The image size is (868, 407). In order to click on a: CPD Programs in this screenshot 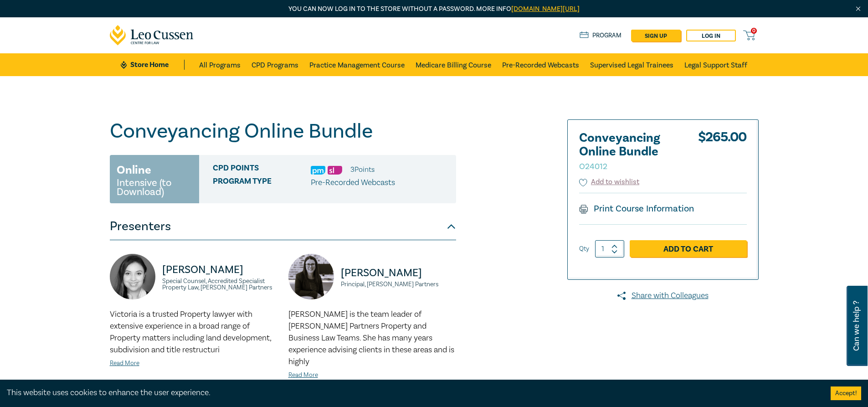, I will do `click(275, 65)`.